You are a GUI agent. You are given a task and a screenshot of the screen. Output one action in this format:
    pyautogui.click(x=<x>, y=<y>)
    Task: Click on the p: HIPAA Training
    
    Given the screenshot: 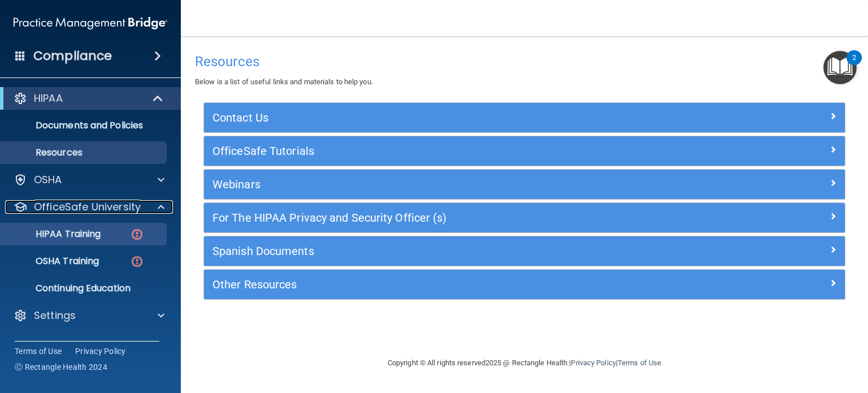 What is the action you would take?
    pyautogui.click(x=54, y=234)
    